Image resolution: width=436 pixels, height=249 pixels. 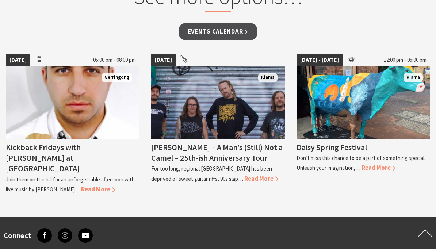 What do you see at coordinates (218, 31) in the screenshot?
I see `a: Events Calendar` at bounding box center [218, 31].